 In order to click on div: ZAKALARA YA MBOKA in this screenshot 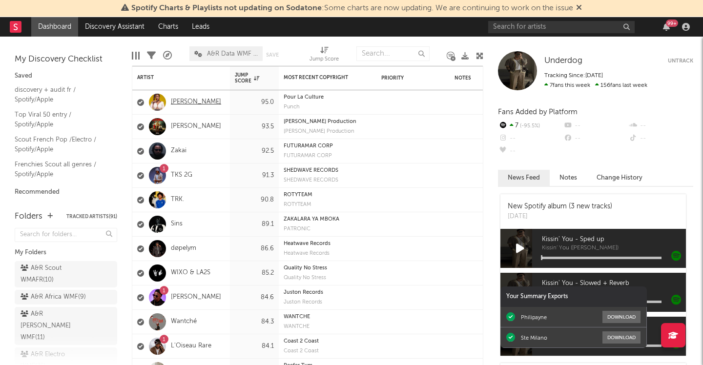, I will do `click(327, 219)`.